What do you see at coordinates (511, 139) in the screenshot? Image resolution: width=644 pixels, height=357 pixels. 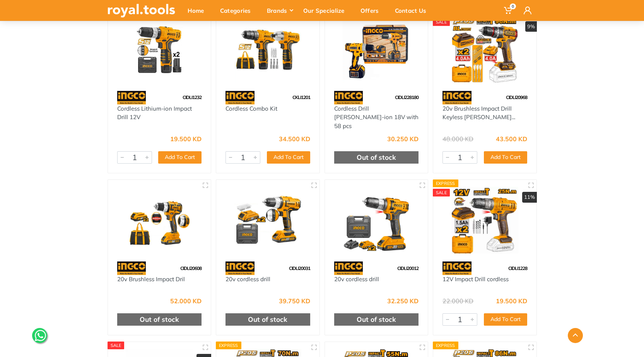 I see `div: 43.500 KD` at bounding box center [511, 139].